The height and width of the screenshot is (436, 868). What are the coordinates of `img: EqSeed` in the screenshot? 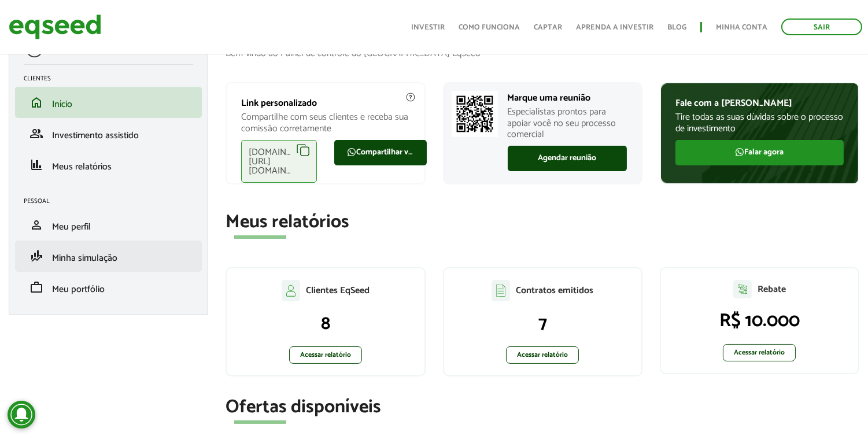 It's located at (55, 27).